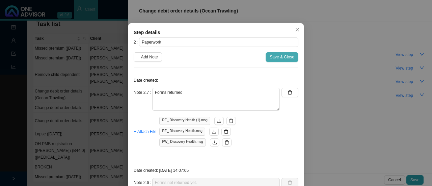  What do you see at coordinates (216, 80) in the screenshot?
I see `p: Date created:` at bounding box center [216, 80].